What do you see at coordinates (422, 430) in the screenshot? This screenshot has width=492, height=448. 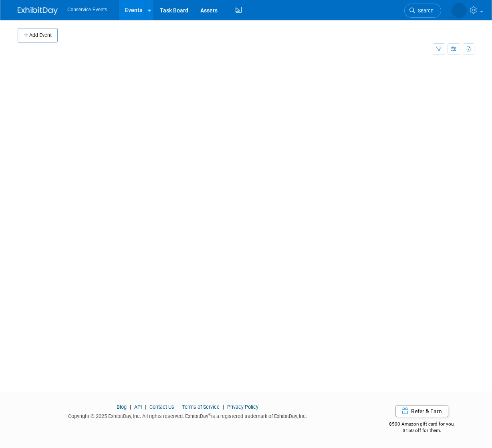 I see `div: $150 off for them.` at bounding box center [422, 430].